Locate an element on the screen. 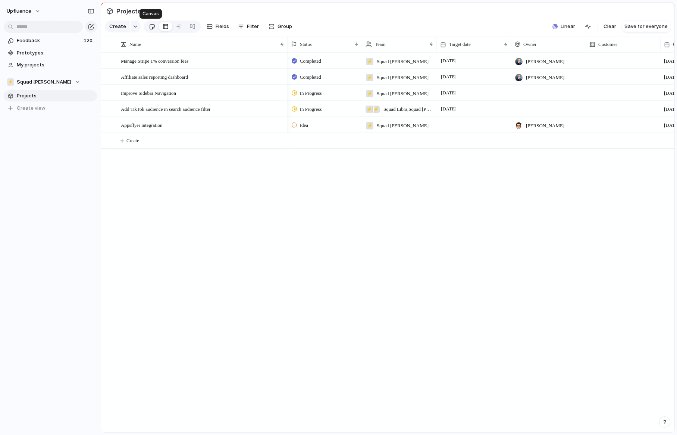 This screenshot has width=677, height=435. span: Upfluence is located at coordinates (19, 11).